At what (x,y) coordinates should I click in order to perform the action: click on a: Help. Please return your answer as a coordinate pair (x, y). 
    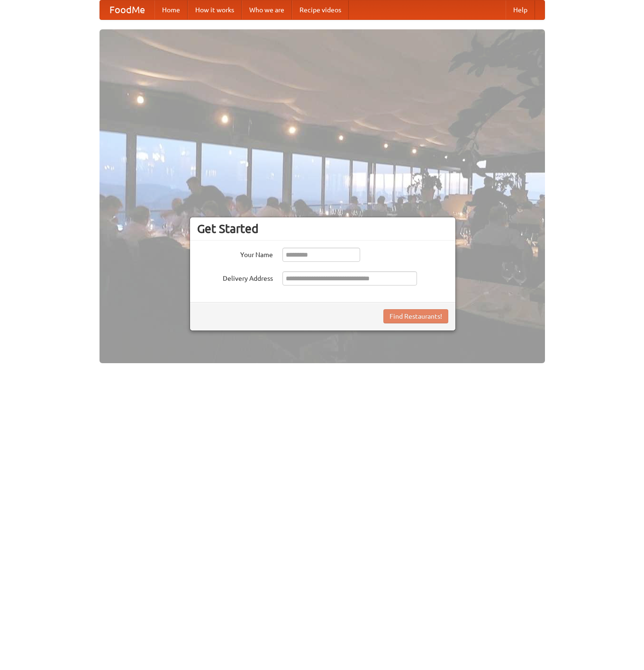
    Looking at the image, I should click on (521, 10).